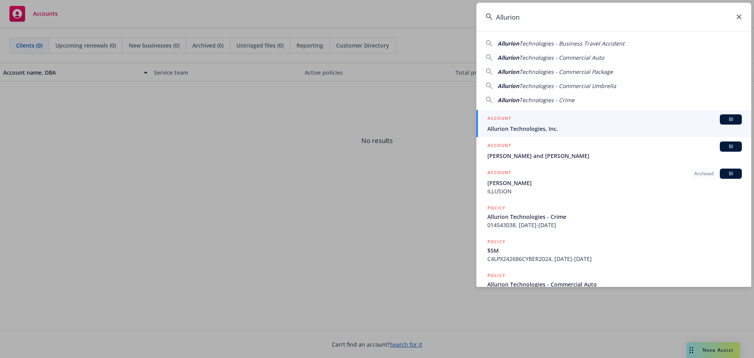 The height and width of the screenshot is (358, 754). What do you see at coordinates (567, 86) in the screenshot?
I see `span: Technologies - Commercial Umbrella` at bounding box center [567, 86].